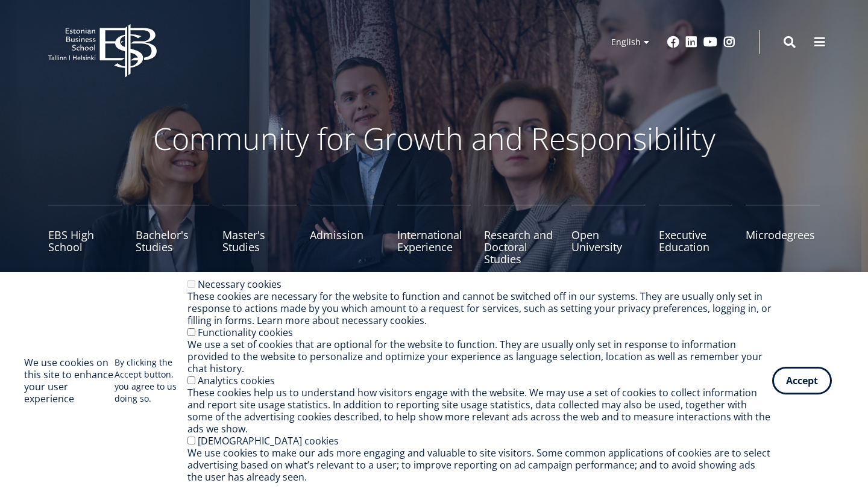 This screenshot has height=489, width=868. What do you see at coordinates (245, 332) in the screenshot?
I see `label: Functionality cookies` at bounding box center [245, 332].